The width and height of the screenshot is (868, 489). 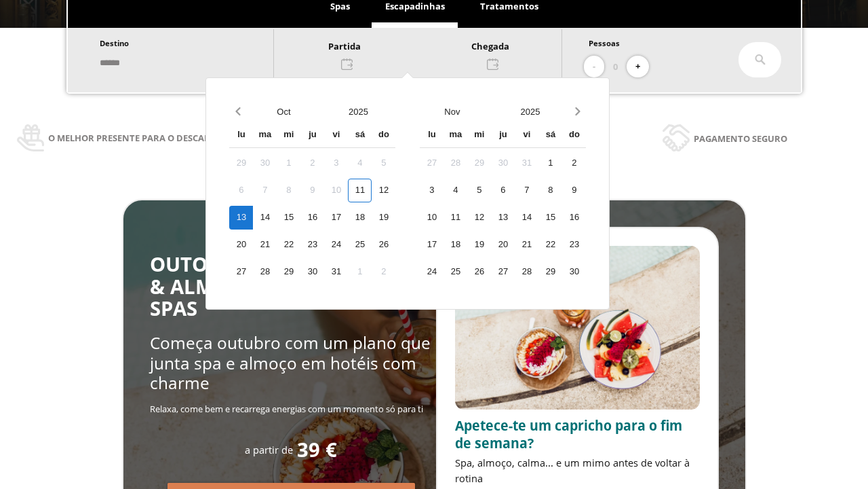 What do you see at coordinates (286, 408) in the screenshot?
I see `span: Relaxa, come bem e recarrega energias com um momento só para ti` at bounding box center [286, 408].